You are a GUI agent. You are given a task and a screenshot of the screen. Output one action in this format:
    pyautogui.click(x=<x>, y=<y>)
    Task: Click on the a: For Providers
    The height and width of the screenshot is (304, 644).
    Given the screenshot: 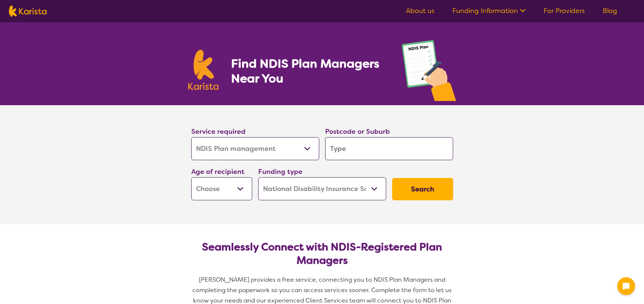 What is the action you would take?
    pyautogui.click(x=565, y=11)
    